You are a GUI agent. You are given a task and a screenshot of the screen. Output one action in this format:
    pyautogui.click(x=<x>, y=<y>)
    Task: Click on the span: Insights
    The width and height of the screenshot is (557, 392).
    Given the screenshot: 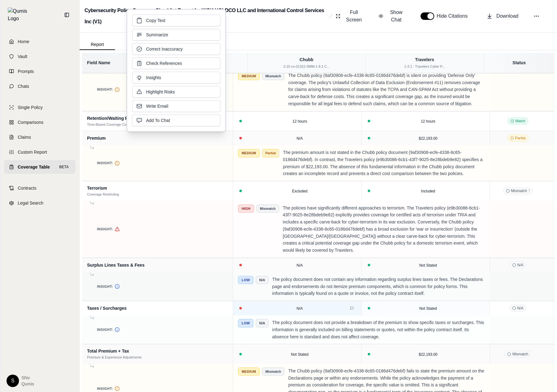 What is the action you would take?
    pyautogui.click(x=154, y=77)
    